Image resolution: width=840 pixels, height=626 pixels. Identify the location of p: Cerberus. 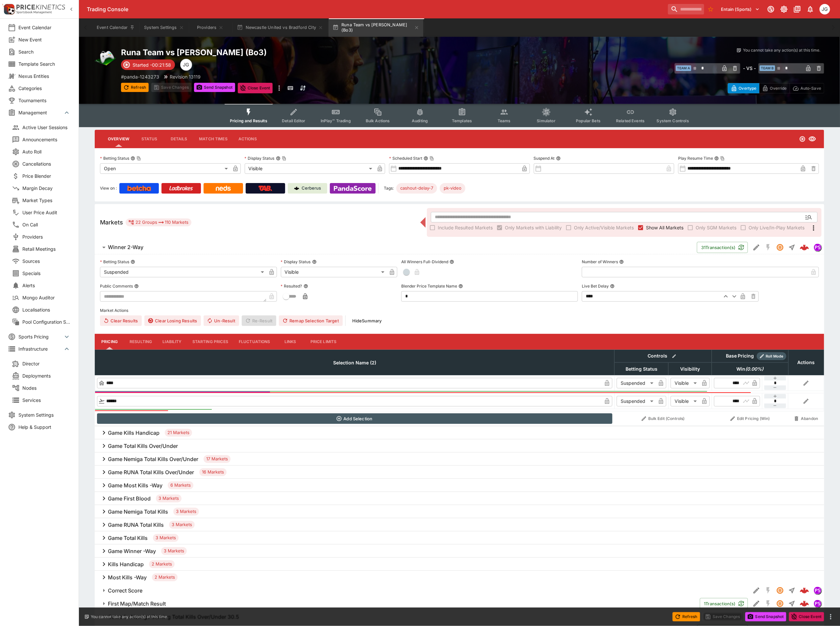
(311, 189).